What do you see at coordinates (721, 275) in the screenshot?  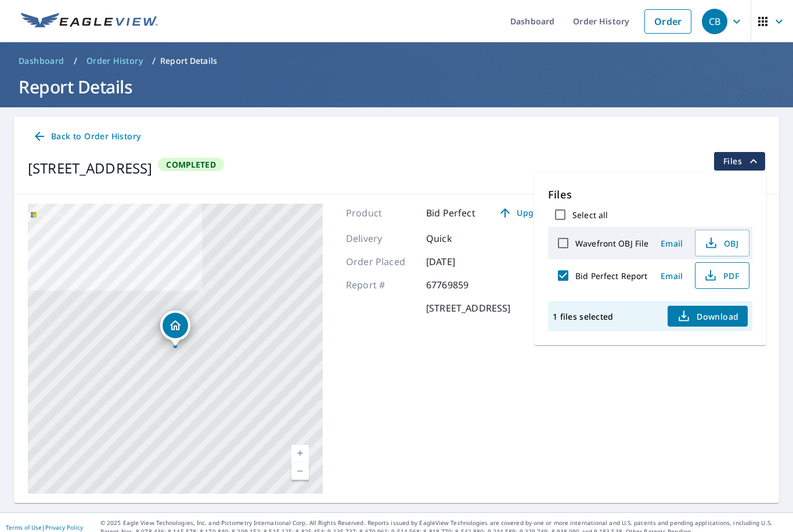 I see `span: PDF` at bounding box center [721, 275].